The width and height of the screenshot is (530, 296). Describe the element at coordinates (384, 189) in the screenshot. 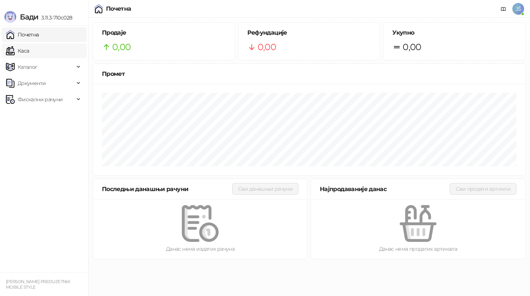

I see `div: Најпродаваније данас` at that location.